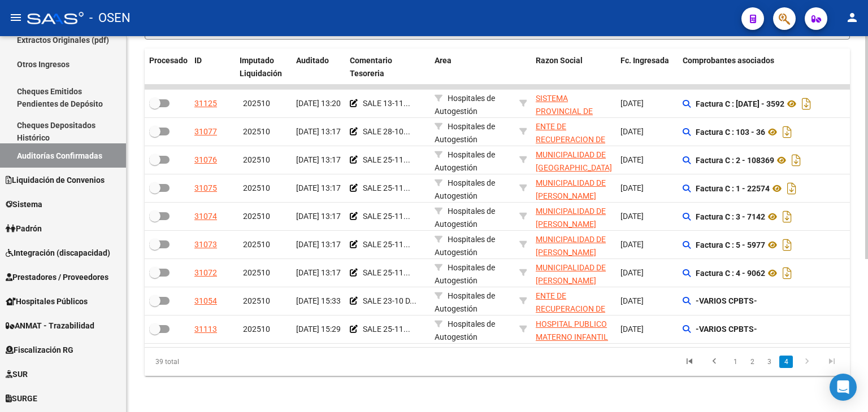  Describe the element at coordinates (206, 216) in the screenshot. I see `div: 31074` at that location.